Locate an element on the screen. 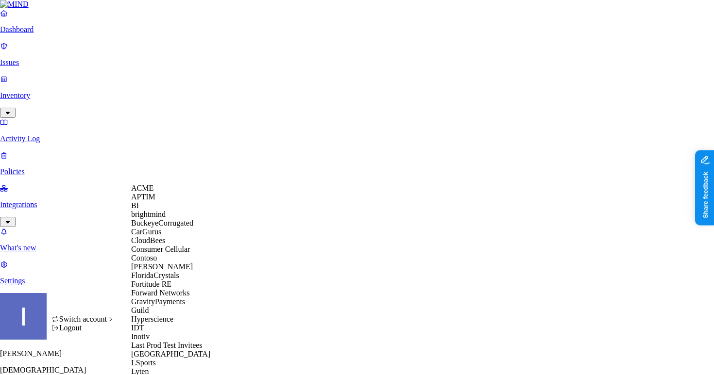  span: brightmind is located at coordinates (148, 214).